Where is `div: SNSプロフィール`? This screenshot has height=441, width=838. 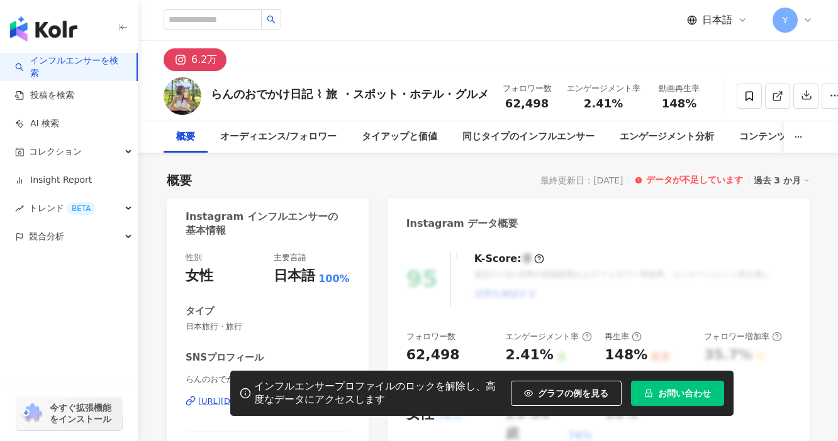 div: SNSプロフィール is located at coordinates (224, 358).